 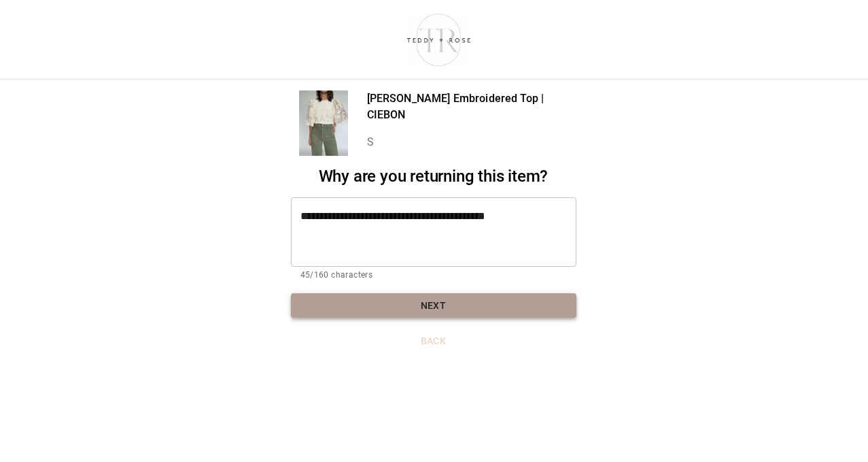 I want to click on img: shop-teddyrose.myshopify.com-d93983e8-e25b-478f-b32e-9430bef33fdd, so click(x=438, y=39).